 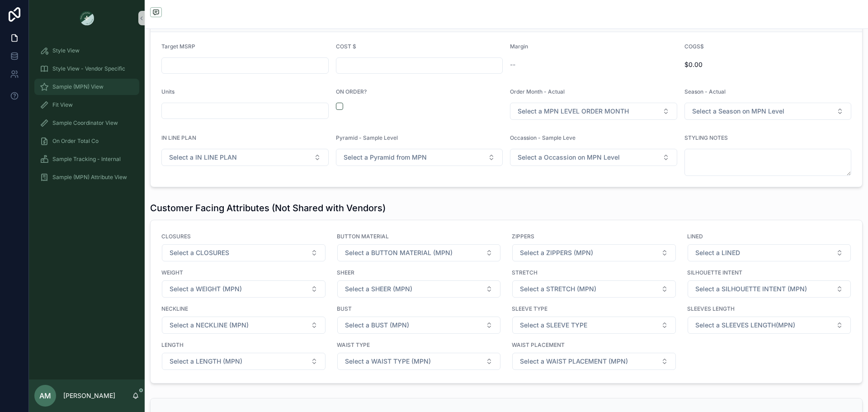 I want to click on span: SILHOUETTE INTENT, so click(x=770, y=272).